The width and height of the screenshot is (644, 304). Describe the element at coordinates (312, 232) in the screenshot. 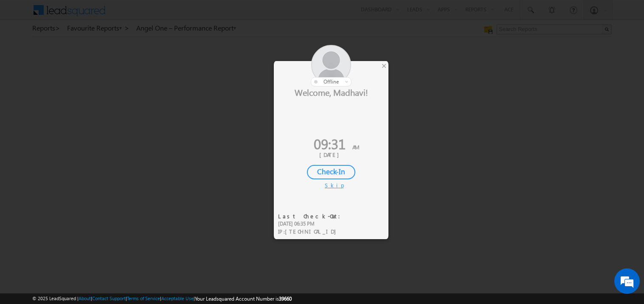

I see `div: IP :` at that location.